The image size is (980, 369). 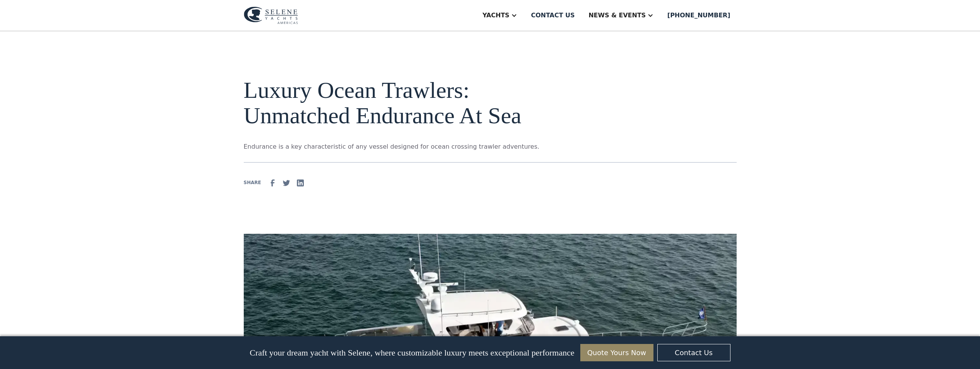 What do you see at coordinates (271, 15) in the screenshot?
I see `img: logo` at bounding box center [271, 15].